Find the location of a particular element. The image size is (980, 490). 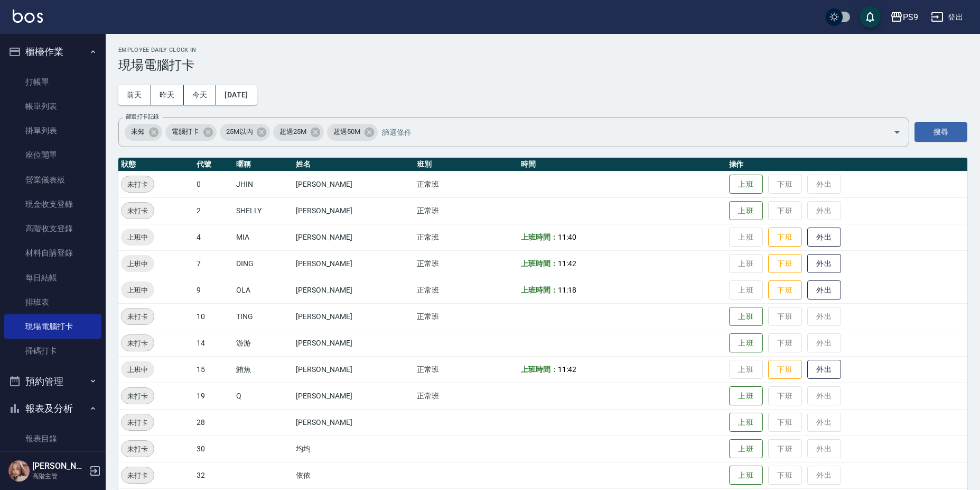

label: 篩選打卡記錄 is located at coordinates (142, 116).